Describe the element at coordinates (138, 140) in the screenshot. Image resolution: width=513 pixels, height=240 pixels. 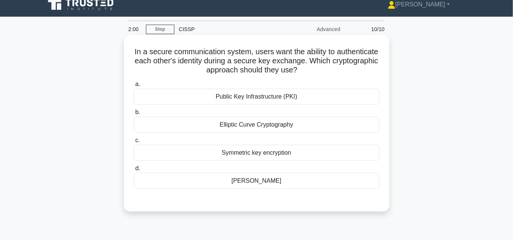
I see `span: c.` at that location.